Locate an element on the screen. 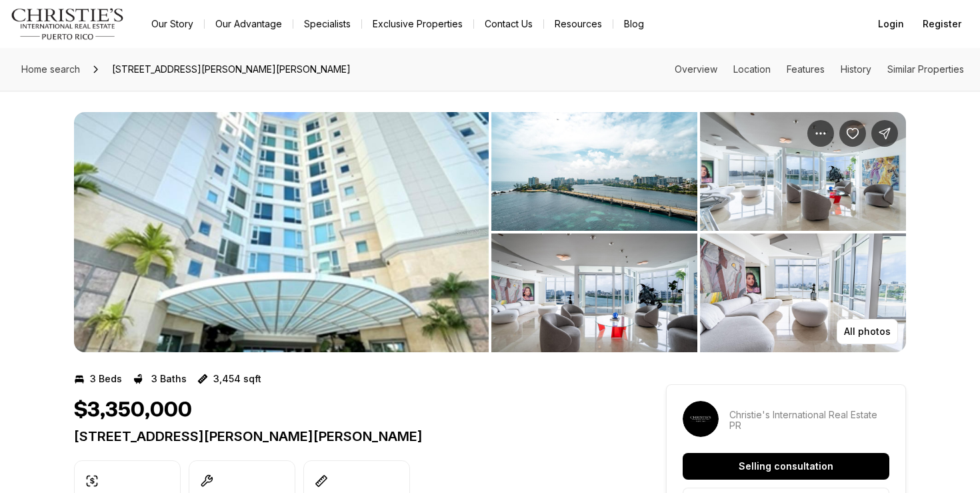 This screenshot has width=980, height=493. p: All photos is located at coordinates (867, 331).